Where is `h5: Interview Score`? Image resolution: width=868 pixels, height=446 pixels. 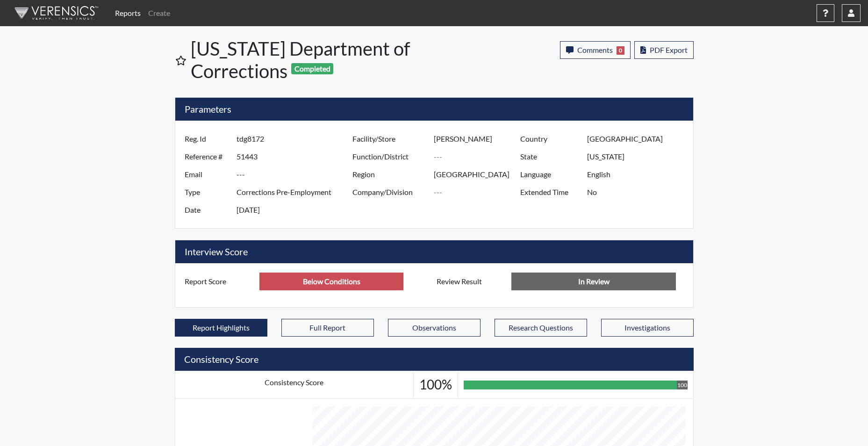
h5: Interview Score is located at coordinates (434, 251).